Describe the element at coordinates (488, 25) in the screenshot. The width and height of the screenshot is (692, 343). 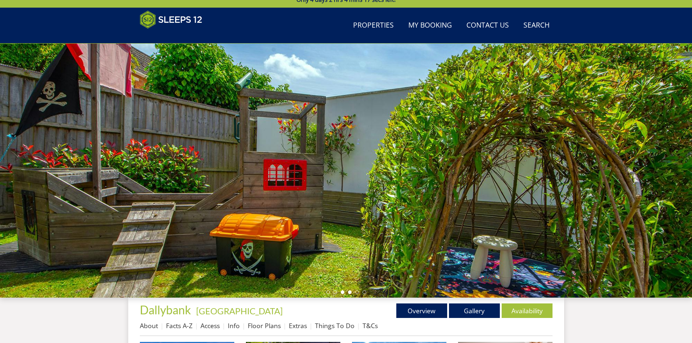
I see `a: Contact Us` at that location.